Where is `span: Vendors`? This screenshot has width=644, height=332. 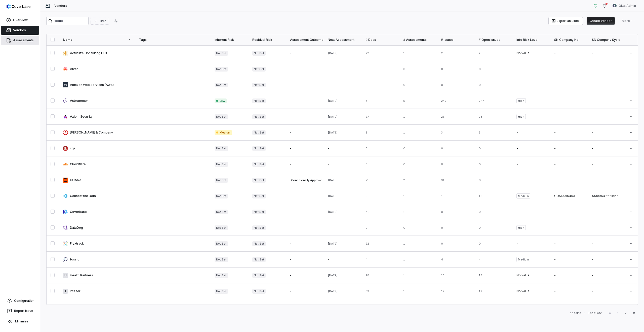
span: Vendors is located at coordinates (60, 6).